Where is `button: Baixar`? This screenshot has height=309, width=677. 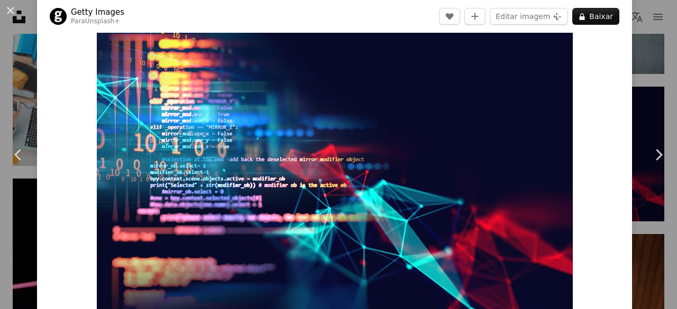 button: Baixar is located at coordinates (595, 16).